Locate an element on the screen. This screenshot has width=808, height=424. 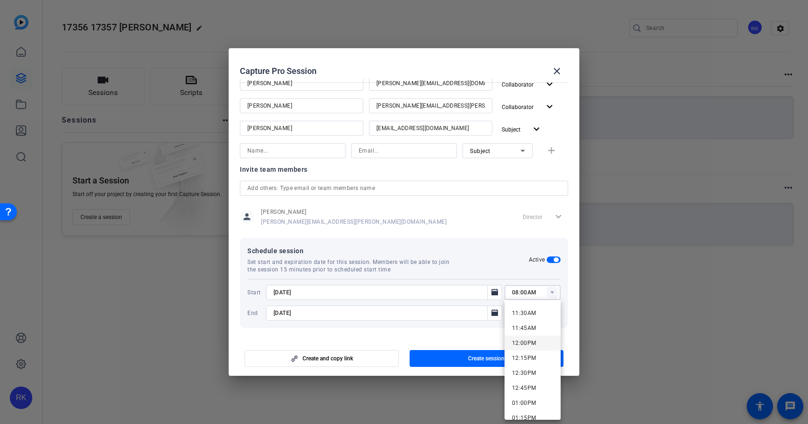
input: Choose expiration date is located at coordinates (379, 313).